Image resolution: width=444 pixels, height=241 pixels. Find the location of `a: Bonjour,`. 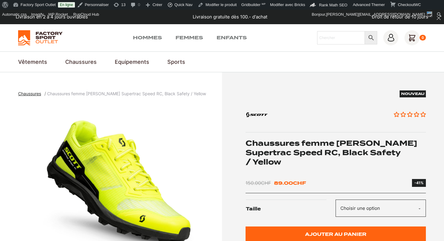

a: Bonjour, is located at coordinates (373, 15).